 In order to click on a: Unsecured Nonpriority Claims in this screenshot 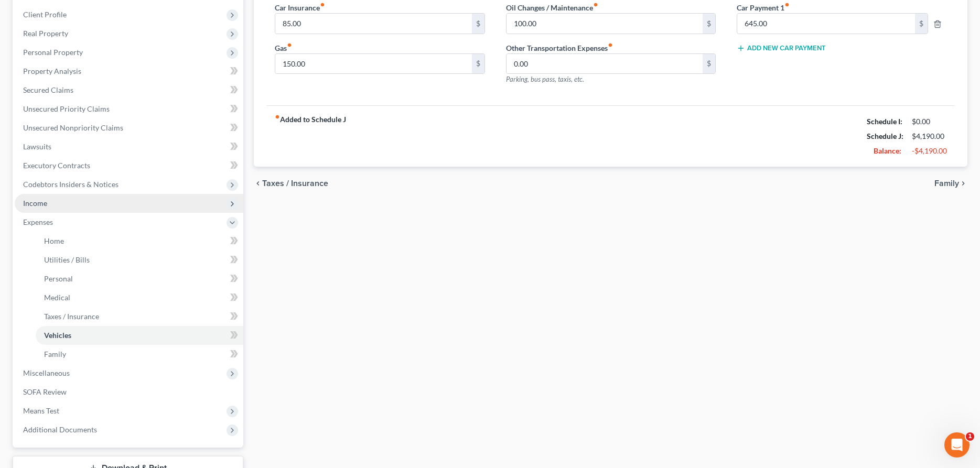, I will do `click(129, 128)`.